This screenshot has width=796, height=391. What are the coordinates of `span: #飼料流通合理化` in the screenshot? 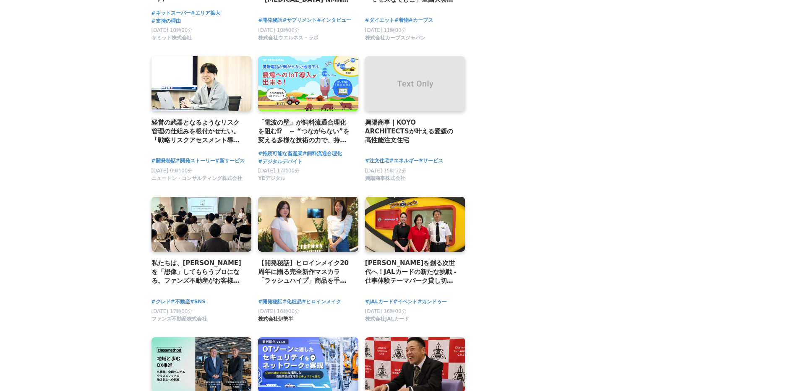 It's located at (322, 154).